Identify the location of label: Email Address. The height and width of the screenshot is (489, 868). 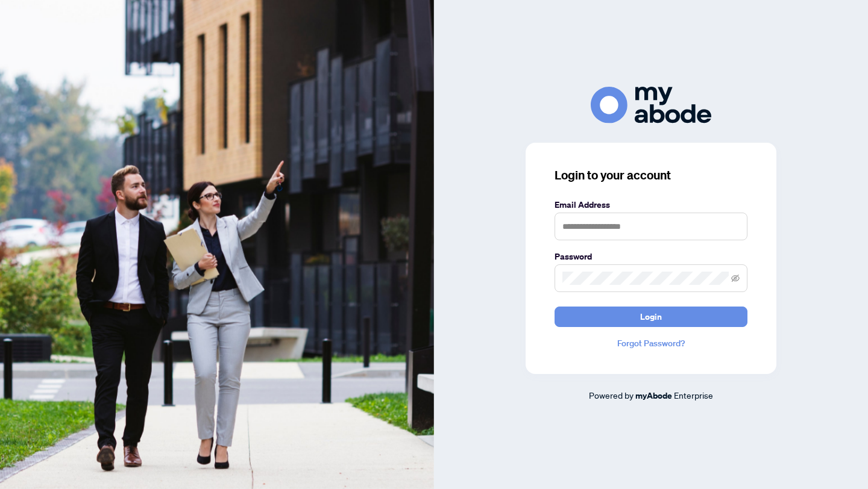
(651, 205).